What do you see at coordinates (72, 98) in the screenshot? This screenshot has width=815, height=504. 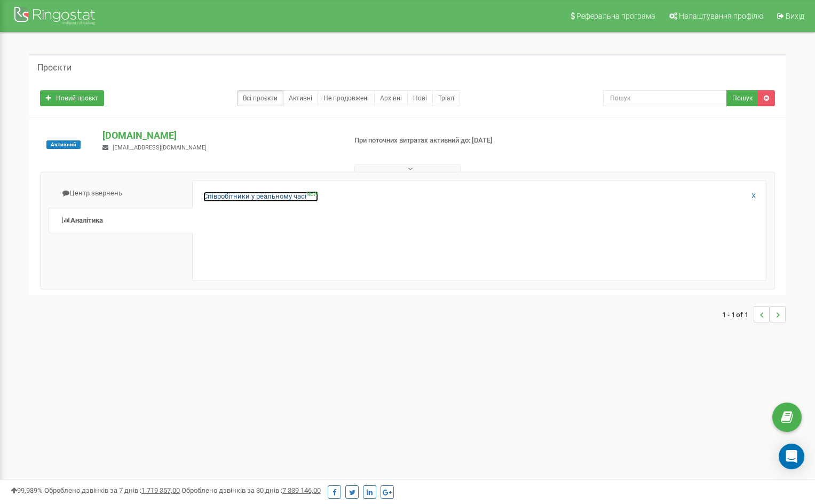 I see `a: Новий проєкт` at bounding box center [72, 98].